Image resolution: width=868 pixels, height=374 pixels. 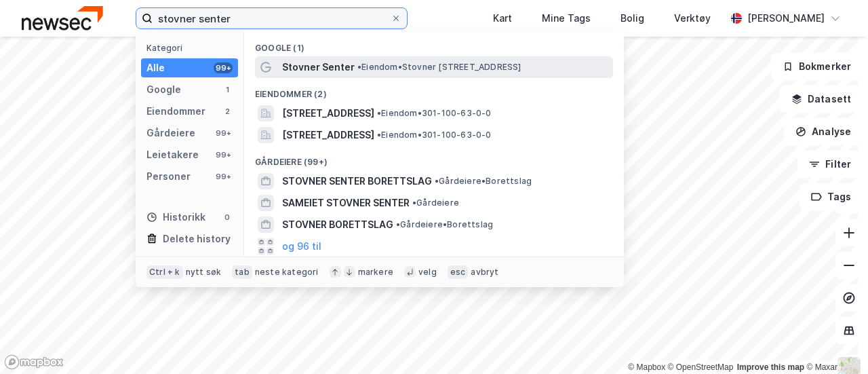 What do you see at coordinates (302, 246) in the screenshot?
I see `button: og 96 til` at bounding box center [302, 246].